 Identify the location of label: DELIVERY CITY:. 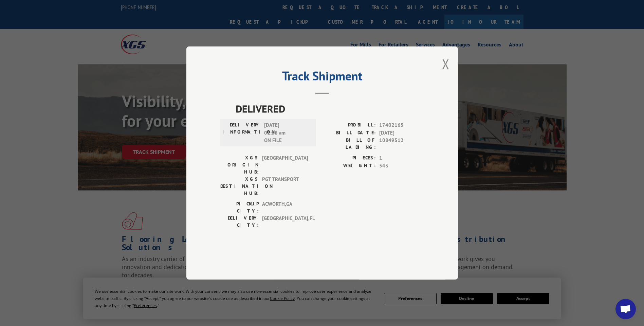
(239, 222).